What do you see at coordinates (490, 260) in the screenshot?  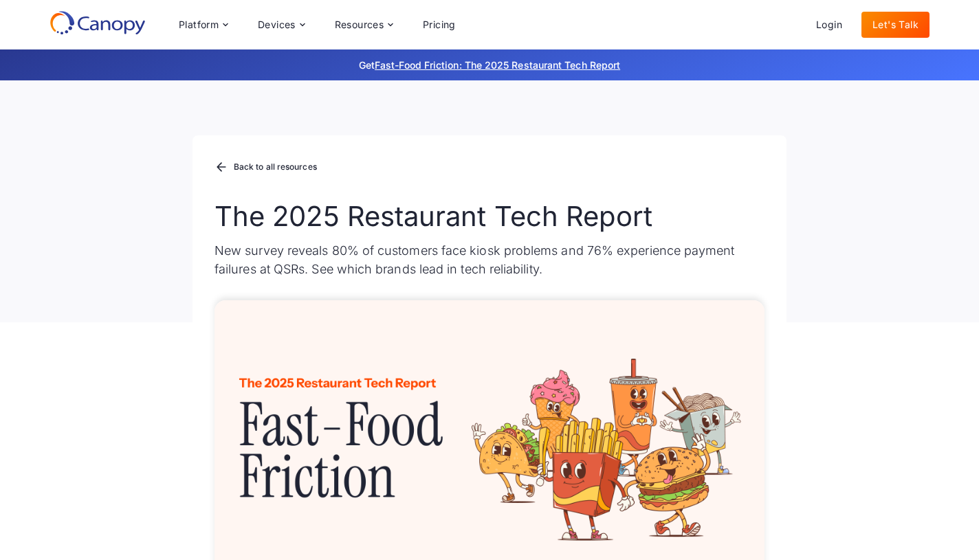 I see `p: New survey reveals 80% of customers face kiosk problems and 76% experience payment failures at QS...` at bounding box center [490, 260].